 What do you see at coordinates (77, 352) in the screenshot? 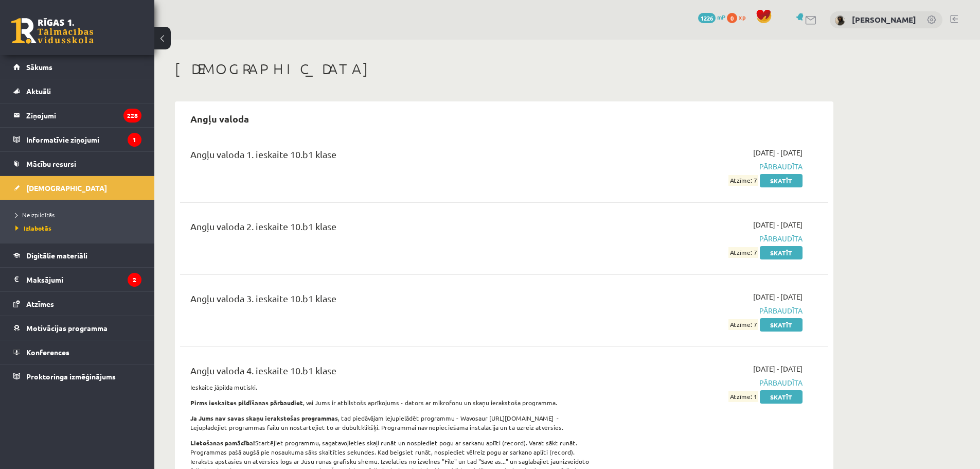
I see `a: Konferences` at bounding box center [77, 352].